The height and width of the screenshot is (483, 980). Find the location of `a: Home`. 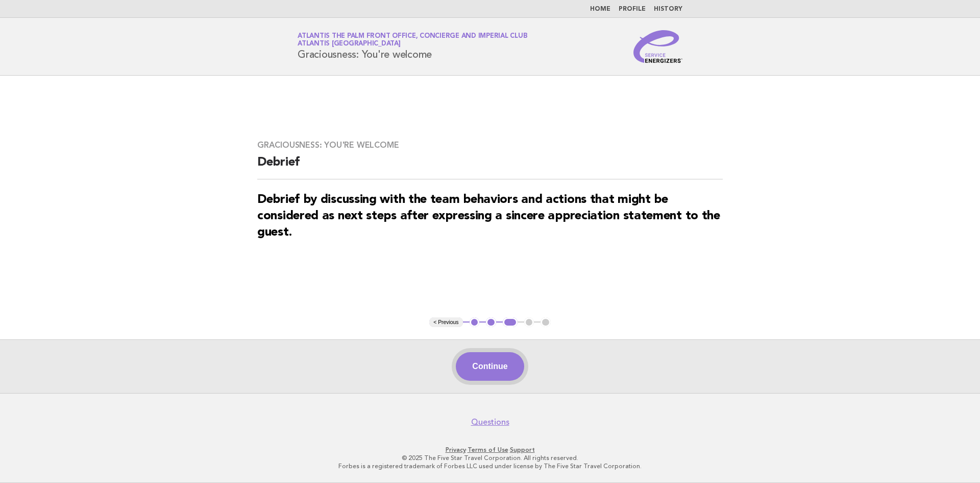

a: Home is located at coordinates (600, 9).